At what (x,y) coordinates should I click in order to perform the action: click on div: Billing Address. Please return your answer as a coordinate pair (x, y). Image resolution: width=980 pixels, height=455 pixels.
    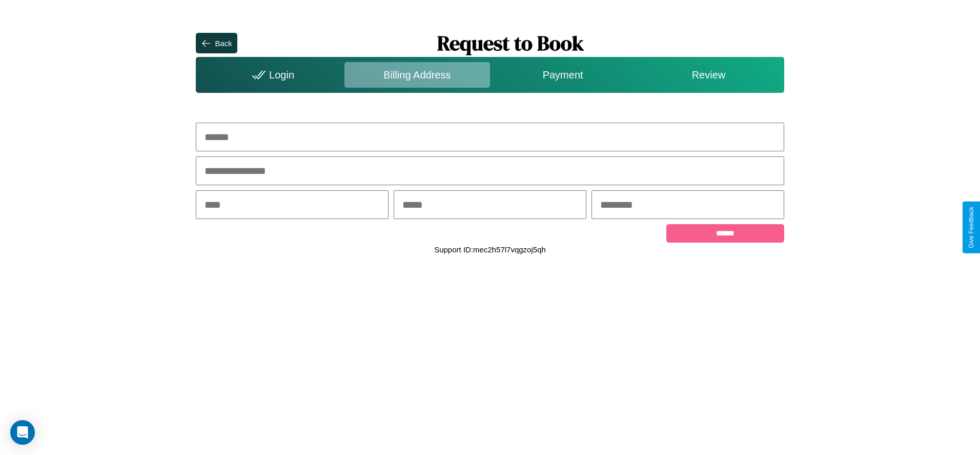
    Looking at the image, I should click on (417, 75).